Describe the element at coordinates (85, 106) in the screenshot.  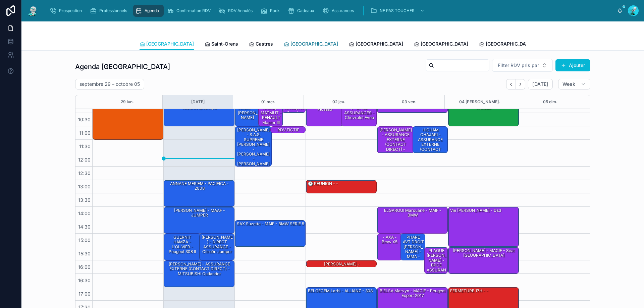
I see `span: 10:00` at that location.